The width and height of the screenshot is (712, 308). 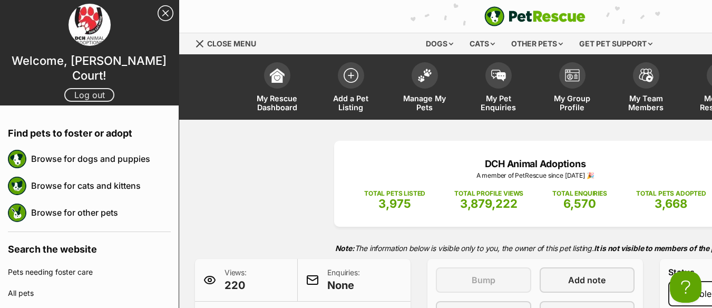 I want to click on a: Manage My Pets, so click(x=425, y=88).